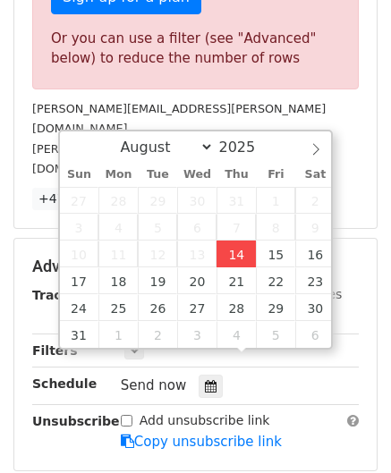 Image resolution: width=391 pixels, height=473 pixels. What do you see at coordinates (315, 227) in the screenshot?
I see `span: August 9, 2025` at bounding box center [315, 227].